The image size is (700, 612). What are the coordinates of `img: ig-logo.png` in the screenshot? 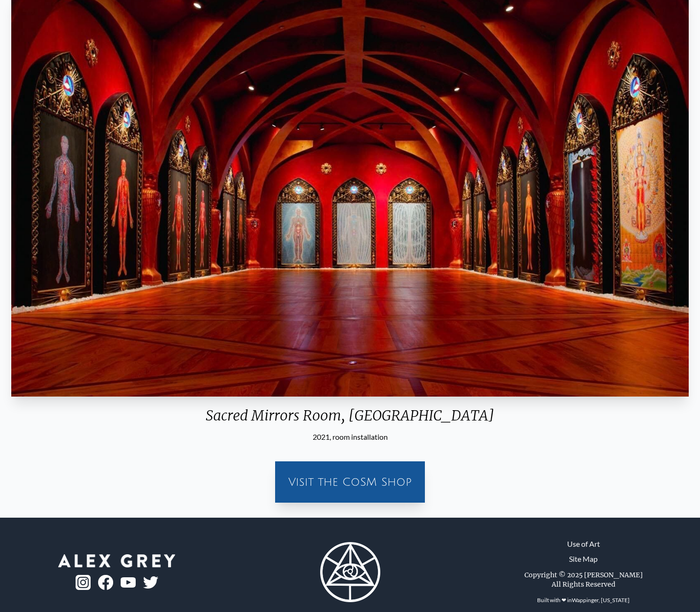 It's located at (83, 582).